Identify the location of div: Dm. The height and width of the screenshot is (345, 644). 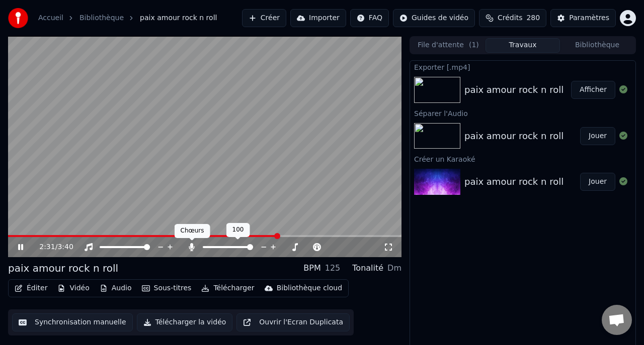
(395, 269).